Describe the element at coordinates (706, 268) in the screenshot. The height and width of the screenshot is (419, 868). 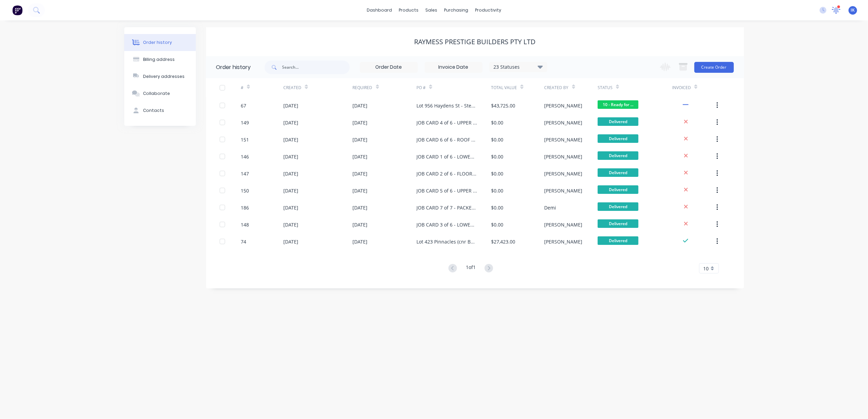
I see `span: 10` at that location.